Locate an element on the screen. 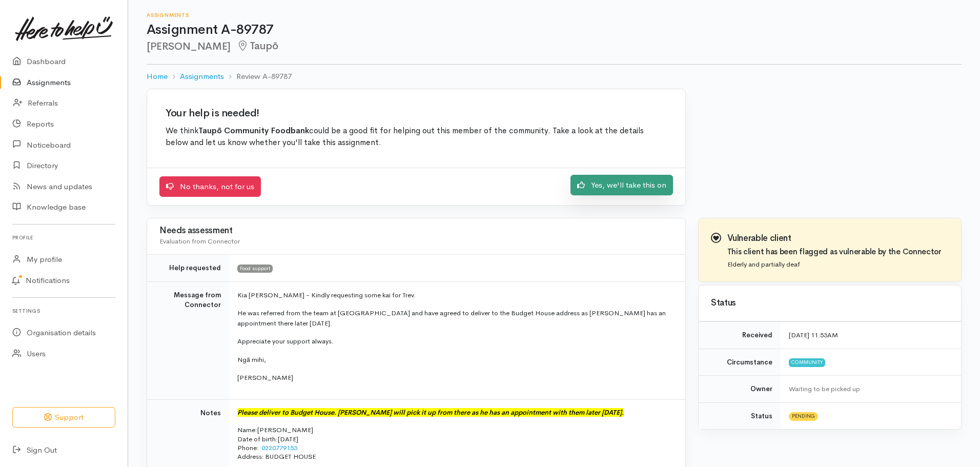  a: Yes, we'll take this on is located at coordinates (622, 185).